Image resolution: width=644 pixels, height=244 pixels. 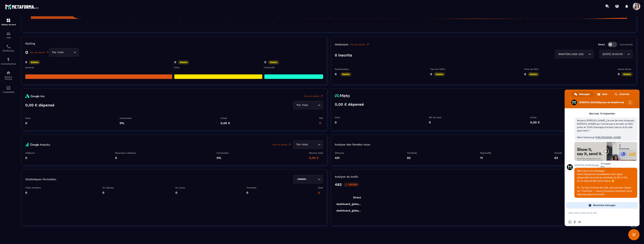 What do you see at coordinates (484, 177) in the screenshot?
I see `p: Analyse du trafic` at bounding box center [484, 177].